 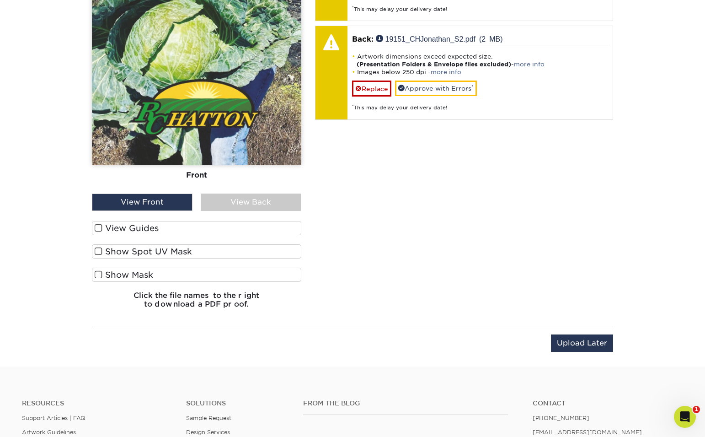 I want to click on a: Replace, so click(x=372, y=88).